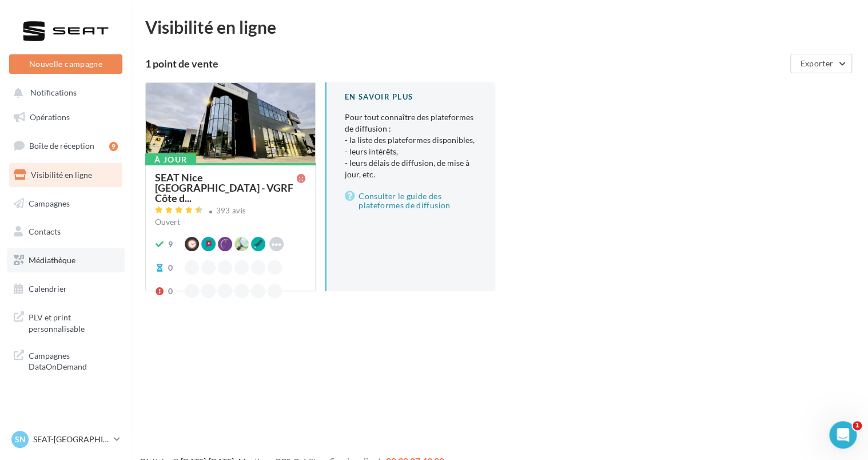  I want to click on a: Boîte de réception9, so click(66, 145).